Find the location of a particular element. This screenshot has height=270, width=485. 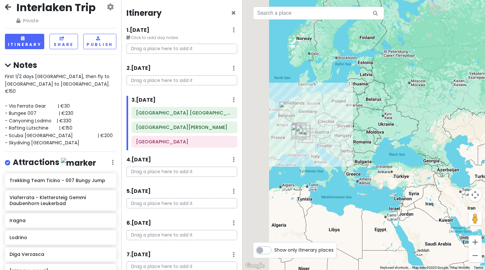

div: Einbootstelle Riverrafting Lütschine is located at coordinates (299, 130).